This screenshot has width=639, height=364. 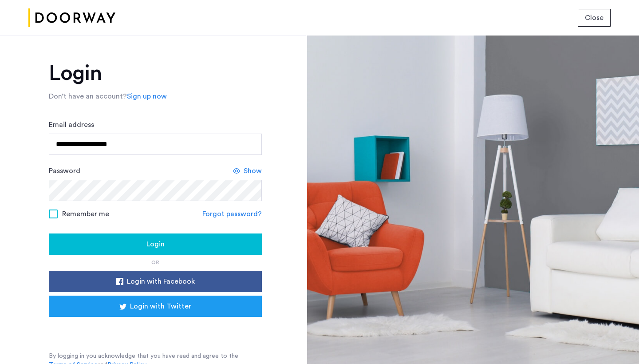 What do you see at coordinates (161, 281) in the screenshot?
I see `span: Login with Facebook` at bounding box center [161, 281].